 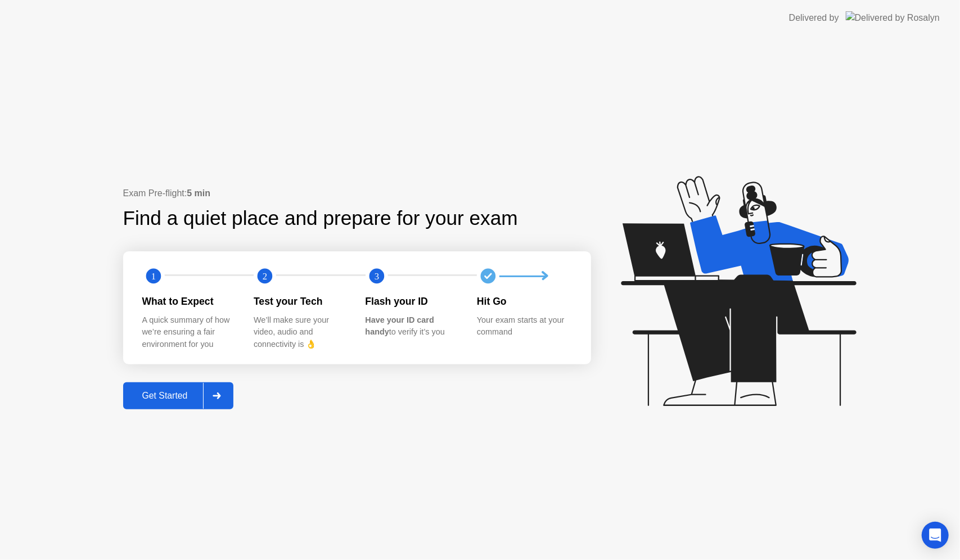 What do you see at coordinates (321, 218) in the screenshot?
I see `div: Find a quiet place and prepare for your exam` at bounding box center [321, 218].